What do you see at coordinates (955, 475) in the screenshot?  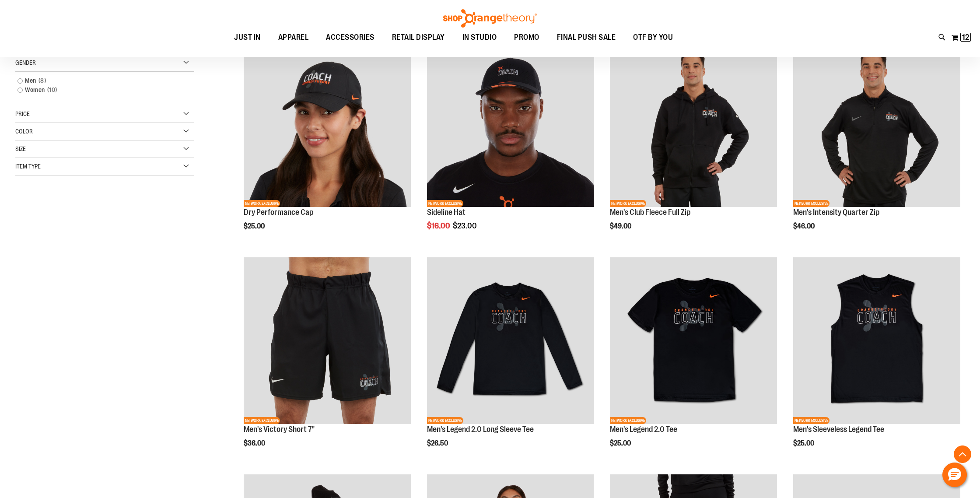 I see `button: Hello, have a question? Let’s chat.` at bounding box center [955, 475].